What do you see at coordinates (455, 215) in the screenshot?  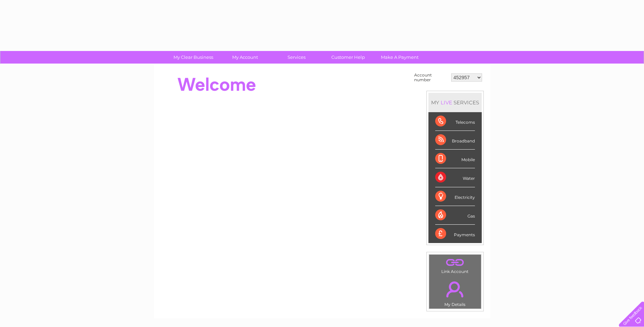 I see `div: Gas` at bounding box center [455, 215].